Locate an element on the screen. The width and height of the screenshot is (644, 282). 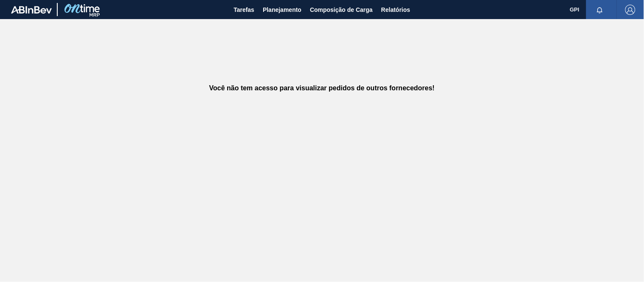
span: Planejamento is located at coordinates (282, 10).